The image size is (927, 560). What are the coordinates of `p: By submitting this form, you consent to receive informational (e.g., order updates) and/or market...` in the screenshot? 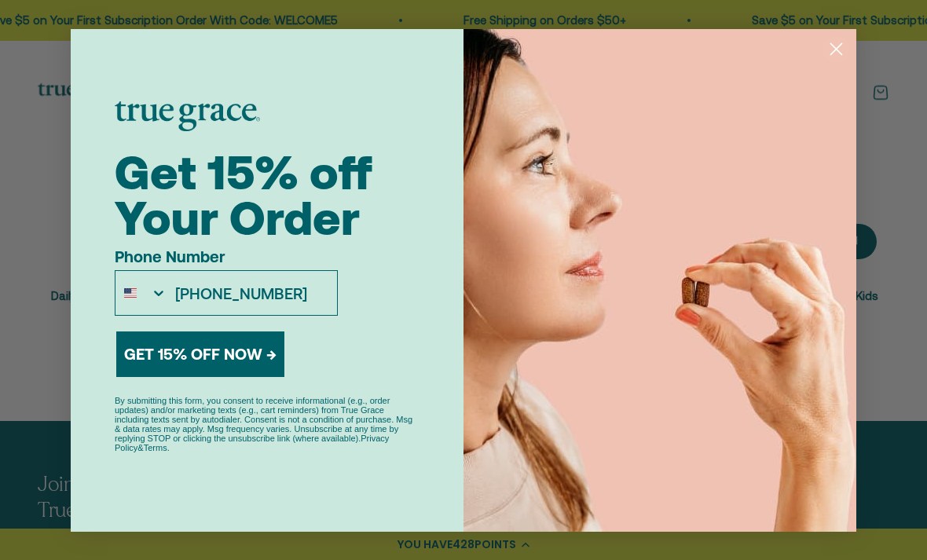 It's located at (267, 424).